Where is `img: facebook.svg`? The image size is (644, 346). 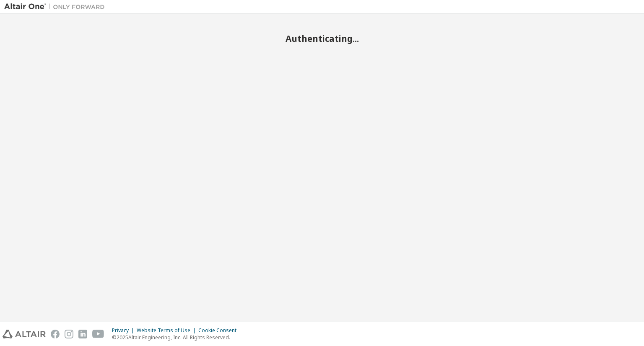 img: facebook.svg is located at coordinates (55, 334).